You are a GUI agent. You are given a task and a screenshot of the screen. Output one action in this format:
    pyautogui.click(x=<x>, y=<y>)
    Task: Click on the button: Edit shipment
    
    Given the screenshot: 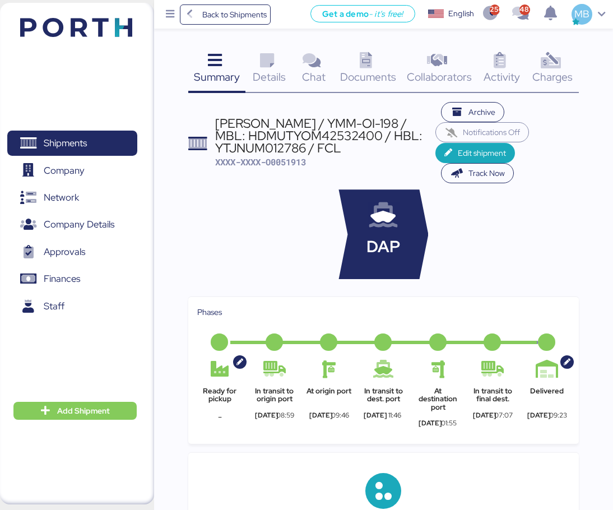 What is the action you would take?
    pyautogui.click(x=476, y=153)
    